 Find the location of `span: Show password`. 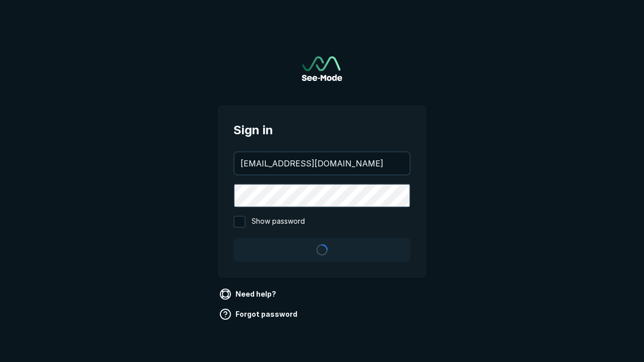

span: Show password is located at coordinates (279, 222).